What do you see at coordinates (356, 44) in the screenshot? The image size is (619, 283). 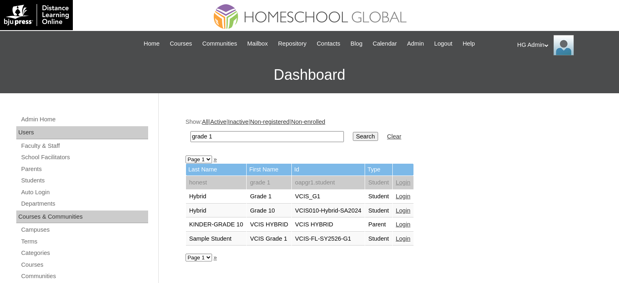 I see `a: Blog` at bounding box center [356, 44].